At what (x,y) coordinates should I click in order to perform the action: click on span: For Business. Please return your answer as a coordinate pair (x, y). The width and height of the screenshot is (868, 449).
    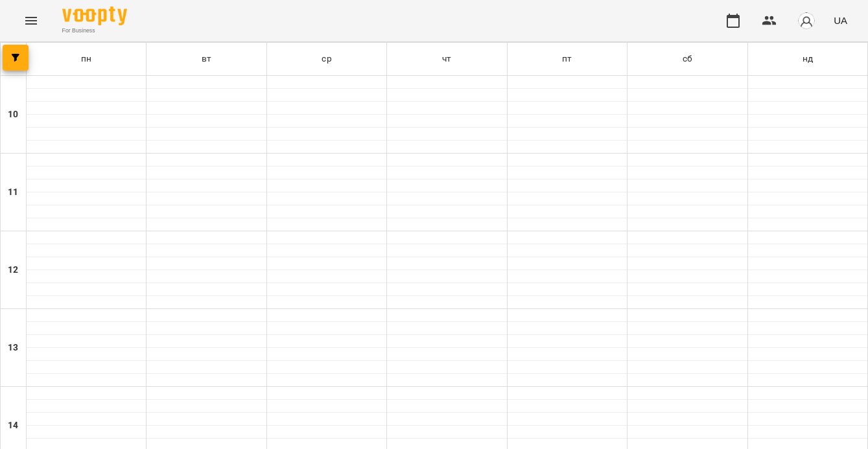
    Looking at the image, I should click on (95, 30).